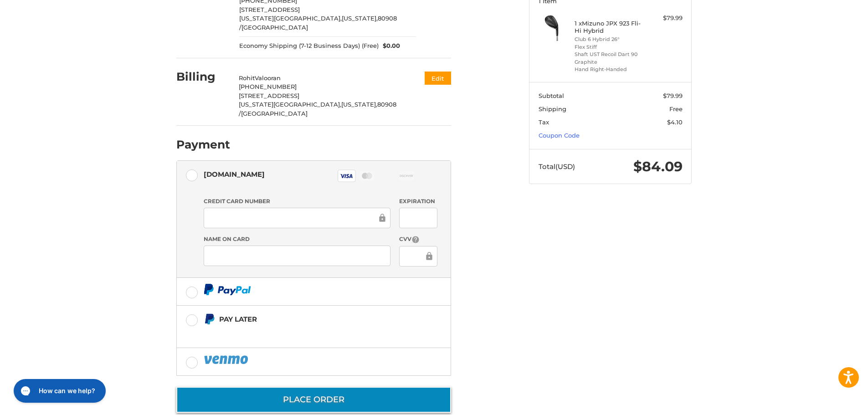 The image size is (868, 415). I want to click on label: Expiration, so click(418, 201).